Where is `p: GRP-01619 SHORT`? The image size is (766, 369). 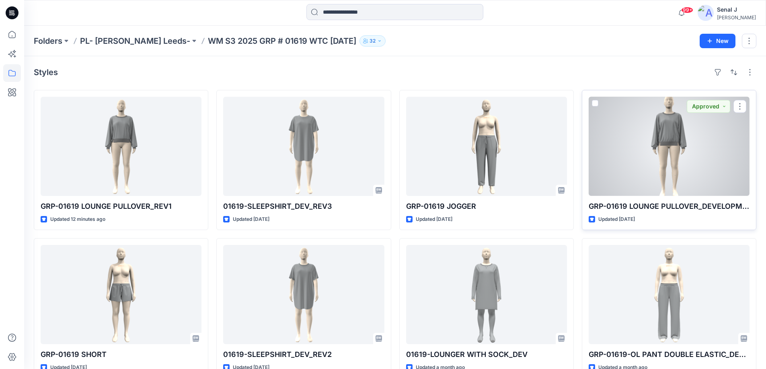 p: GRP-01619 SHORT is located at coordinates (121, 355).